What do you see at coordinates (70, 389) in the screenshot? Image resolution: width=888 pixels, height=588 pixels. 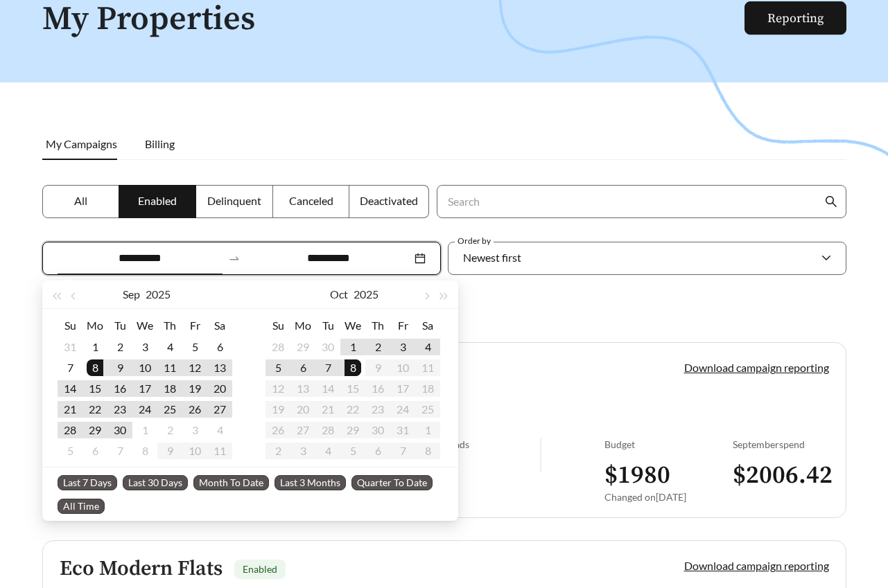 I see `td: 2025-09-14` at bounding box center [70, 389].